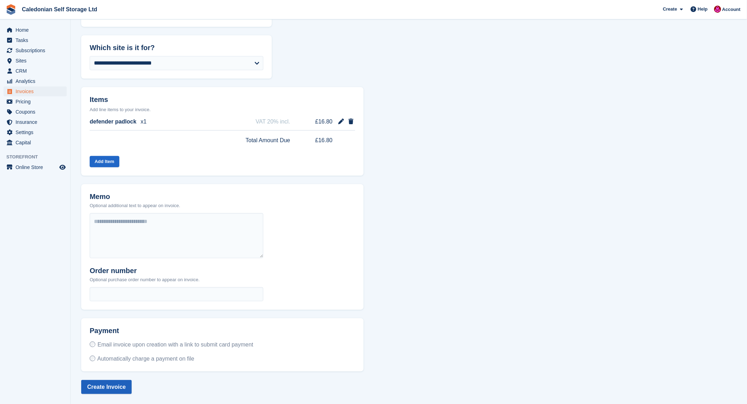 Image resolution: width=747 pixels, height=404 pixels. I want to click on a: Preview store, so click(62, 167).